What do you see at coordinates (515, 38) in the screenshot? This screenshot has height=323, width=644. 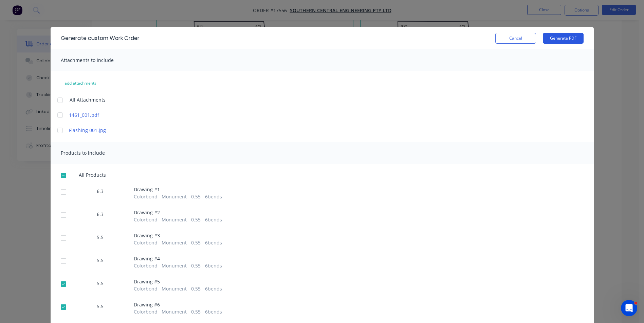 I see `button: Cancel` at bounding box center [515, 38].